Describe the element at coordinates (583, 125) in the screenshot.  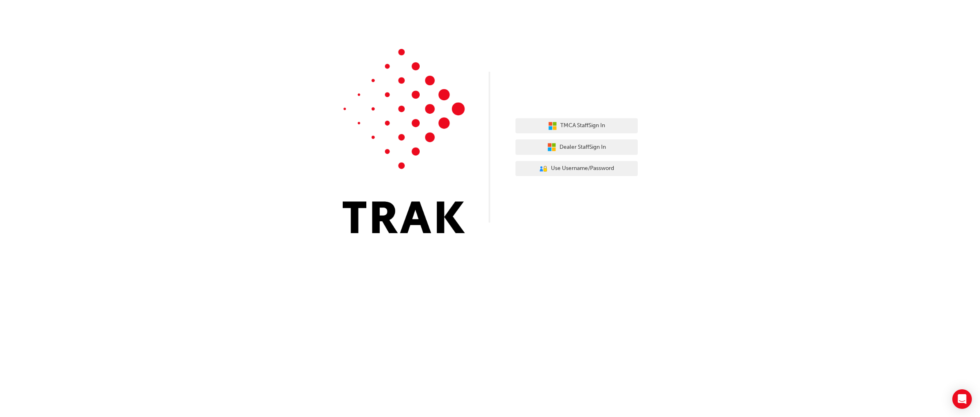
I see `span: TMCA Staff Sign In` at that location.